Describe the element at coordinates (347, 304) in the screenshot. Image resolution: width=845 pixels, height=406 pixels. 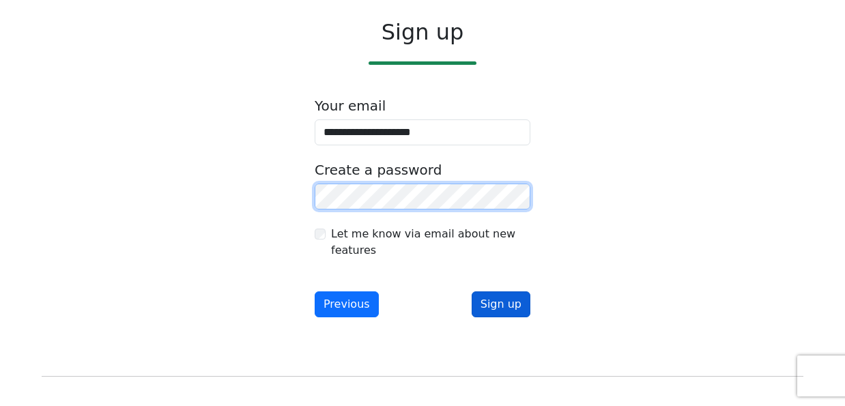
I see `button: Previous` at that location.